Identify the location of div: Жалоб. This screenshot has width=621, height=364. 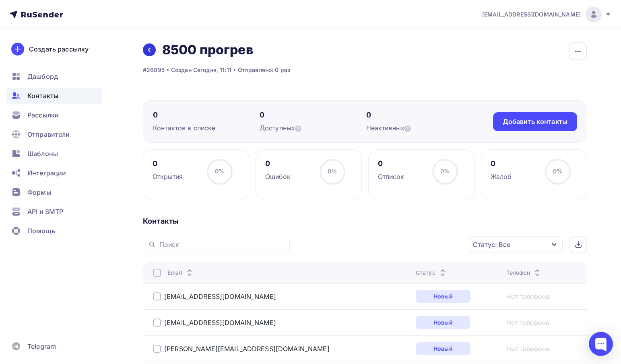
(501, 177).